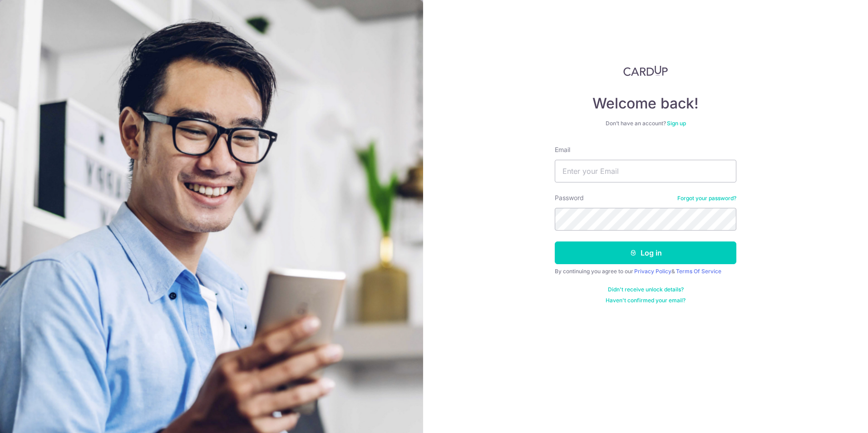 The image size is (868, 433). Describe the element at coordinates (646, 290) in the screenshot. I see `a: Didn't receive unlock details?` at that location.